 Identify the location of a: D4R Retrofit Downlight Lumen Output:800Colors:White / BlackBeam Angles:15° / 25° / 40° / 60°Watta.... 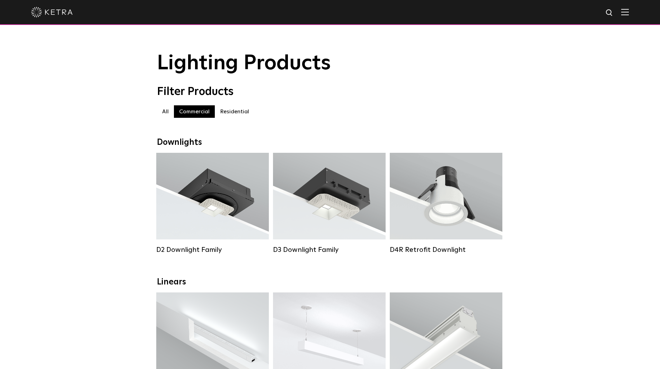
(446, 203).